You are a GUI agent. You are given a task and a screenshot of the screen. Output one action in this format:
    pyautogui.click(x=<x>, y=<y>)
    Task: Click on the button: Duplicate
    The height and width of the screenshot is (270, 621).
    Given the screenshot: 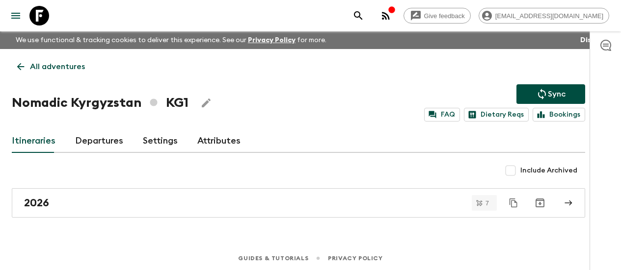 What is the action you would take?
    pyautogui.click(x=513, y=203)
    